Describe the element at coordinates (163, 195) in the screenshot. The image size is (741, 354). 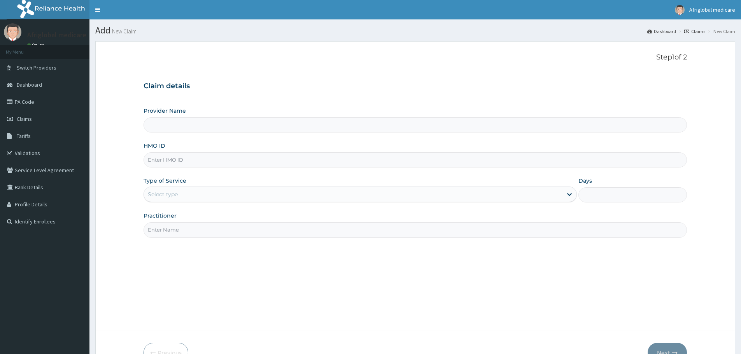
I see `div: Select type` at that location.